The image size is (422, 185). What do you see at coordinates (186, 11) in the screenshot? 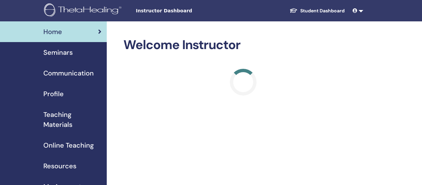
I see `span: Instructor Dashboard` at bounding box center [186, 11].